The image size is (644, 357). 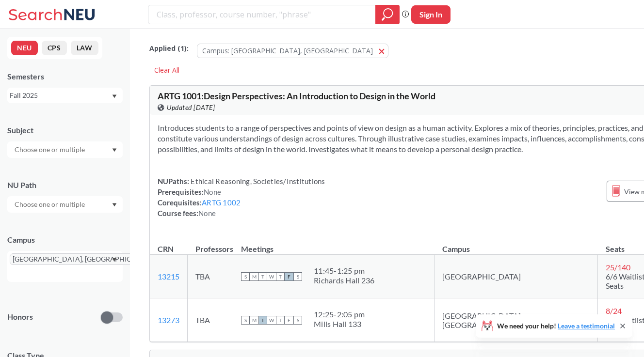 I want to click on div: Campus, so click(x=65, y=240).